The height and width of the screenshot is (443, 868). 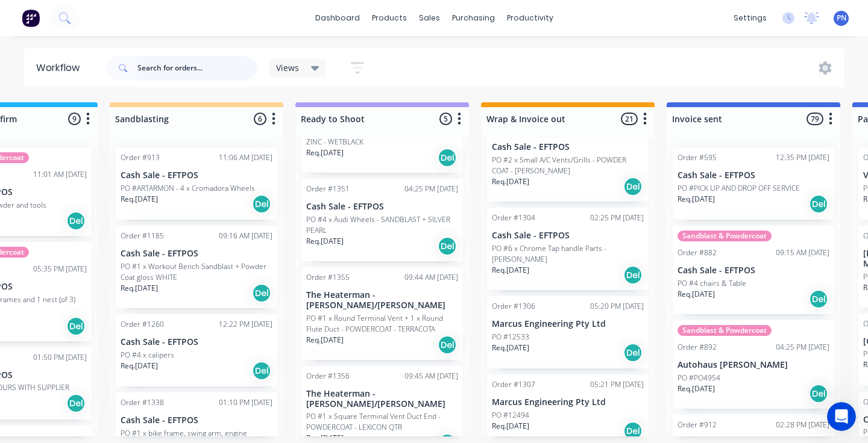 What do you see at coordinates (328, 376) in the screenshot?
I see `div: Order #1356` at bounding box center [328, 376].